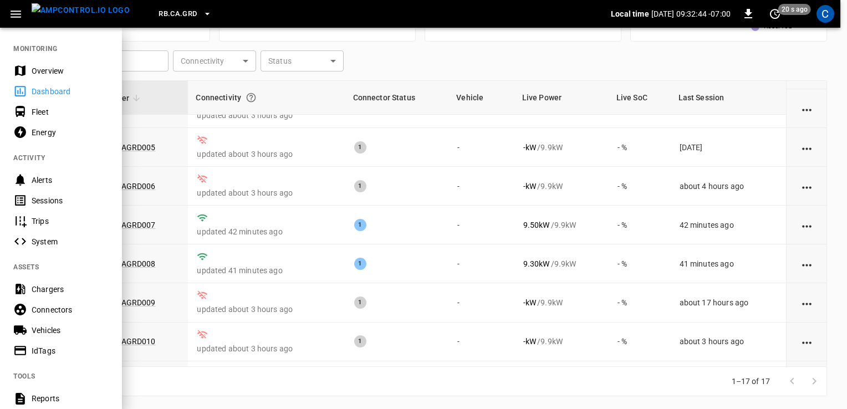 The width and height of the screenshot is (847, 409). What do you see at coordinates (825, 14) in the screenshot?
I see `div: profile-icon` at bounding box center [825, 14].